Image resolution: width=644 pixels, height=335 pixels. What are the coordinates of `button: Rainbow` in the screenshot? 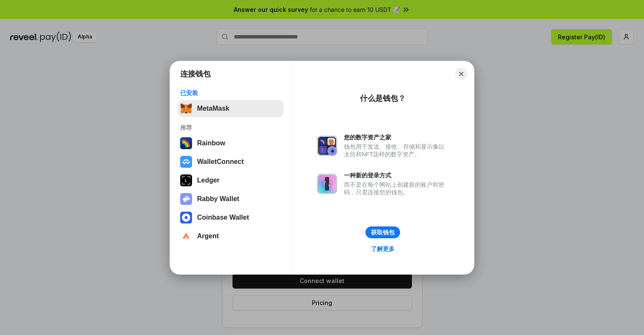 It's located at (230, 143).